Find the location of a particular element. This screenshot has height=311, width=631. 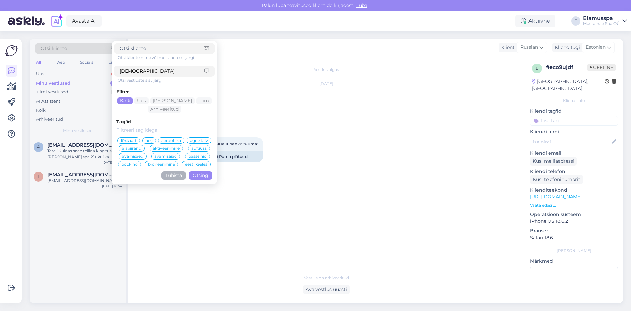

div: AI Assistent is located at coordinates (48, 101).